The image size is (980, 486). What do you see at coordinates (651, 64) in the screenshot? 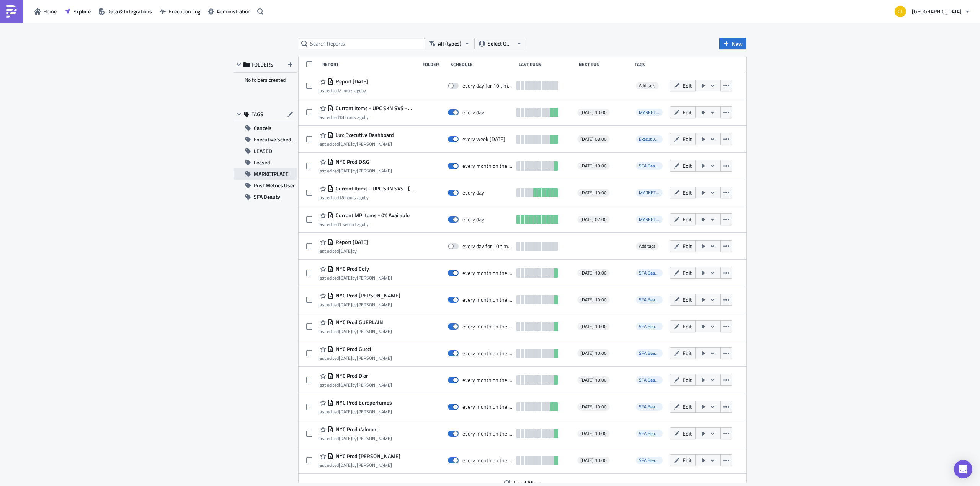
I see `div: Tags` at bounding box center [651, 64].